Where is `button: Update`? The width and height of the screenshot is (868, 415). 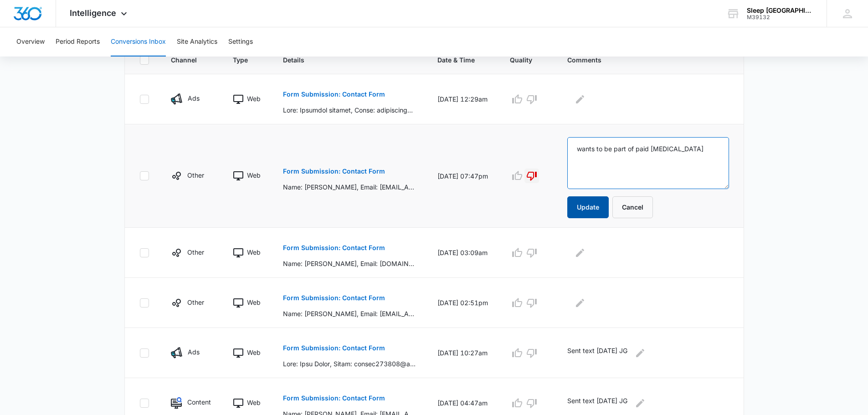 button: Update is located at coordinates (587, 207).